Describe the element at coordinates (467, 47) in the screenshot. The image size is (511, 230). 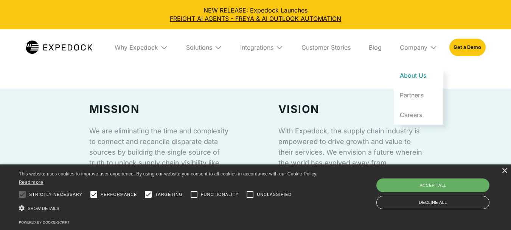
I see `a: Get a Demo` at that location.